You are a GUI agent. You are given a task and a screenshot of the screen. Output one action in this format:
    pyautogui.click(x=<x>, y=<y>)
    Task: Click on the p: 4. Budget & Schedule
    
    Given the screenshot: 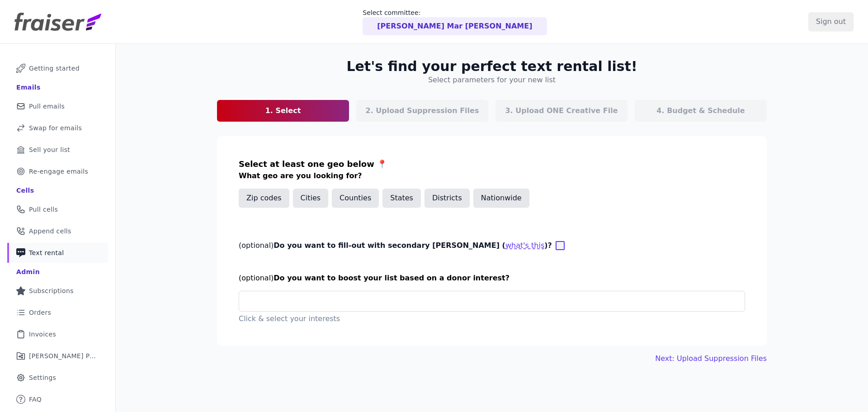 What is the action you would take?
    pyautogui.click(x=700, y=111)
    